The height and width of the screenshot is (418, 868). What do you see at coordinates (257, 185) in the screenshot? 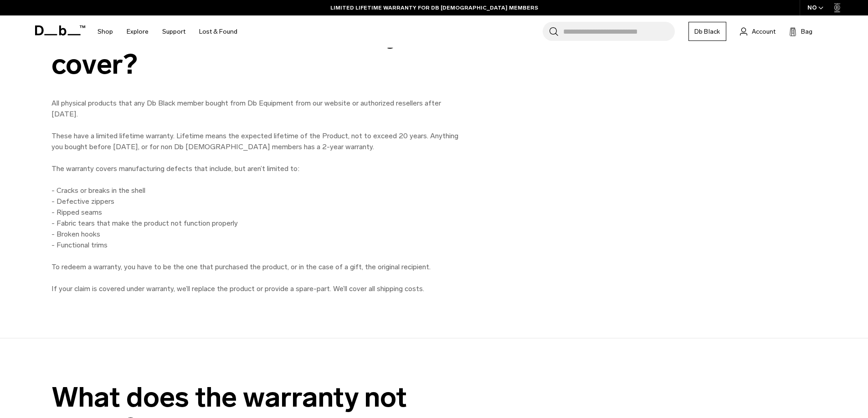
I see `p: All physical products that any Db Black member bought from Db Equipment from our website or autho...` at bounding box center [257, 185].